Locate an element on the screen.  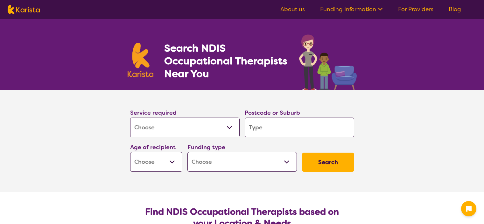
img: occupational-therapy is located at coordinates (328, 62).